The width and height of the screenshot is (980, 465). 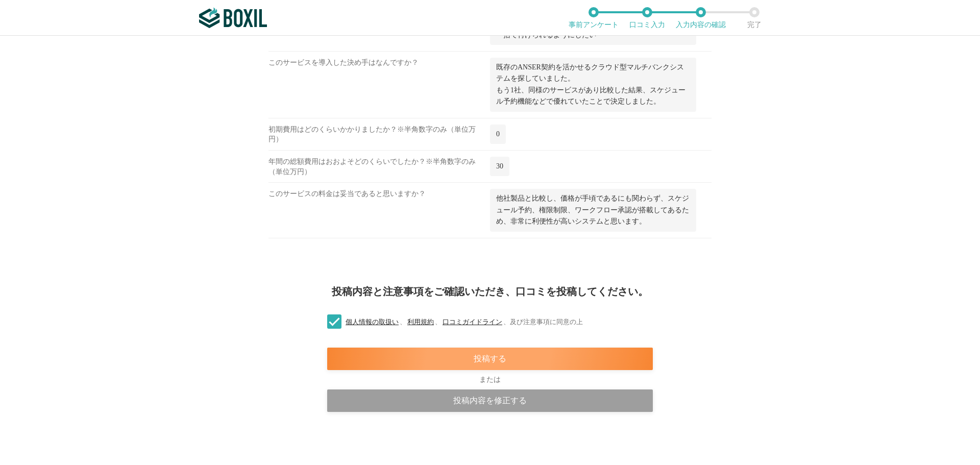 What do you see at coordinates (472, 322) in the screenshot?
I see `a: 口コミガイドライン` at bounding box center [472, 322].